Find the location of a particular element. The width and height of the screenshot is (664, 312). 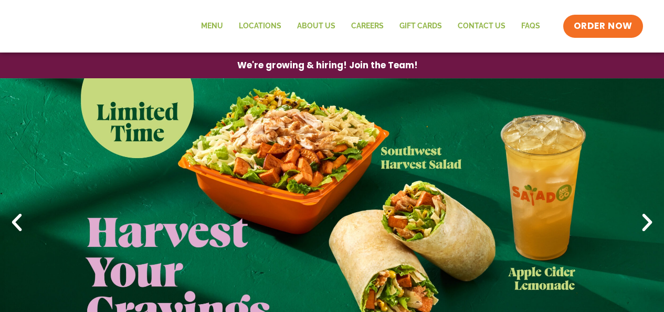

a: GIFT CARDS is located at coordinates (421, 26).